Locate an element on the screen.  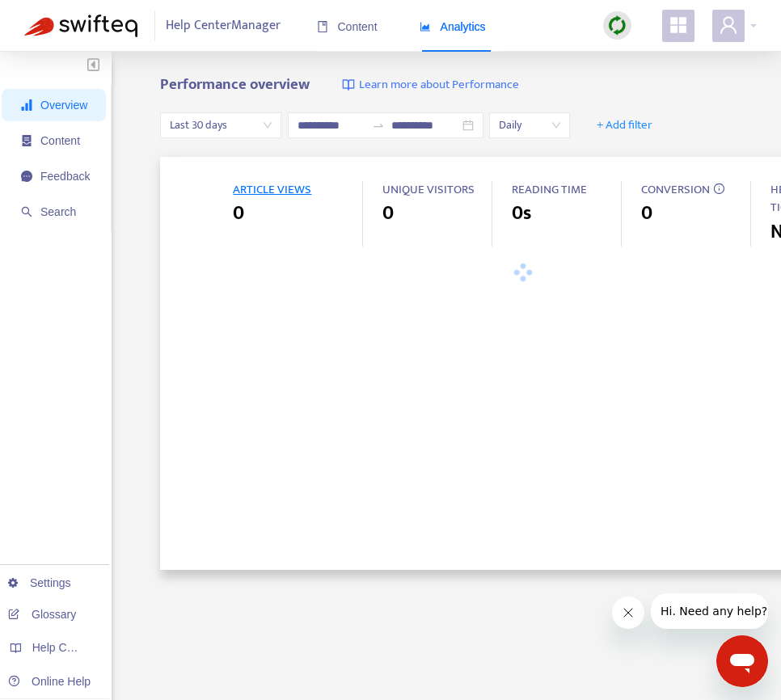
span: Hi. Need any help? is located at coordinates (63, 17).